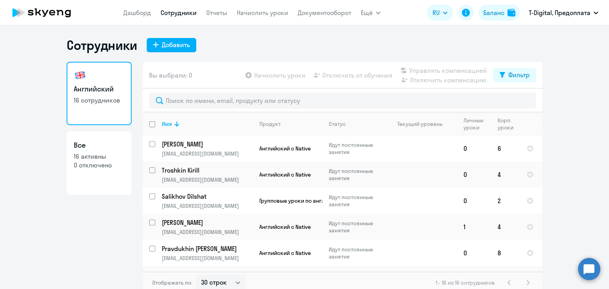 The height and width of the screenshot is (289, 609). Describe the element at coordinates (509, 124) in the screenshot. I see `div: Корп. уроки` at that location.